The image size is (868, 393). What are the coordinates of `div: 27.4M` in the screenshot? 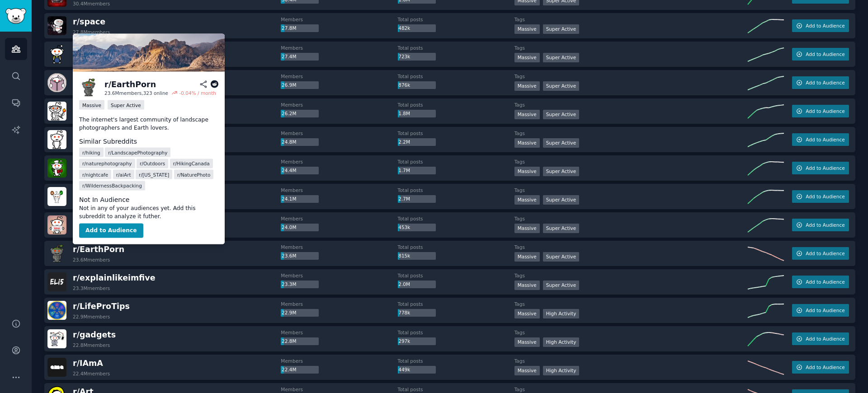 It's located at (300, 57).